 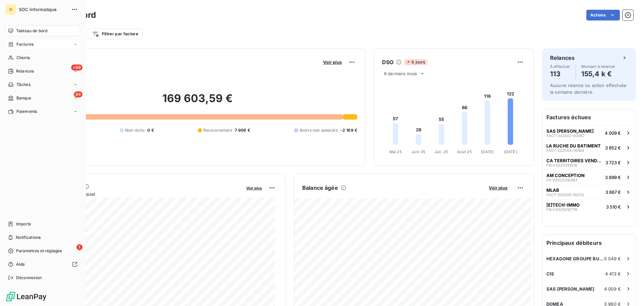 What do you see at coordinates (320, 188) in the screenshot?
I see `h6: Balance âgée` at bounding box center [320, 188].